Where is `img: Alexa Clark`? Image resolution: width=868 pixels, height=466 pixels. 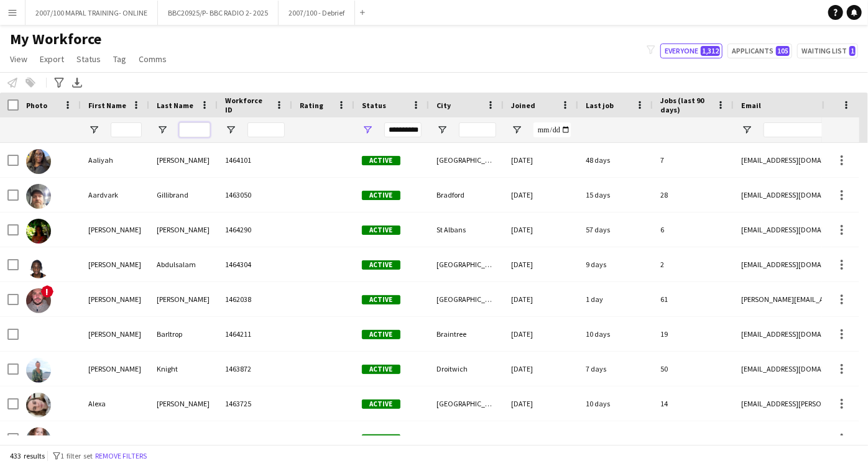 img: Alexa Clark is located at coordinates (39, 440).